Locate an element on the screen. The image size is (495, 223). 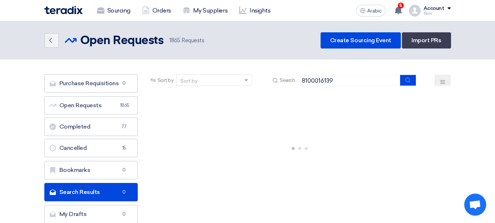
a: Purchase Requisitions0 is located at coordinates (91, 83).